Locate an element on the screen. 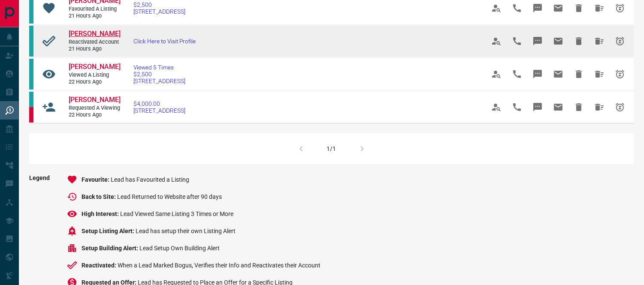  span: Reactivated Account is located at coordinates (94, 42).